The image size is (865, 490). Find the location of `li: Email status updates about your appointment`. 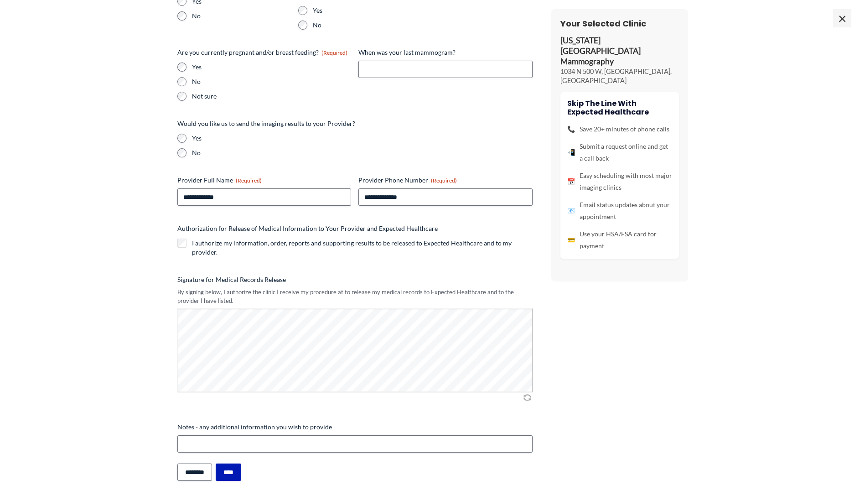

li: Email status updates about your appointment is located at coordinates (620, 211).